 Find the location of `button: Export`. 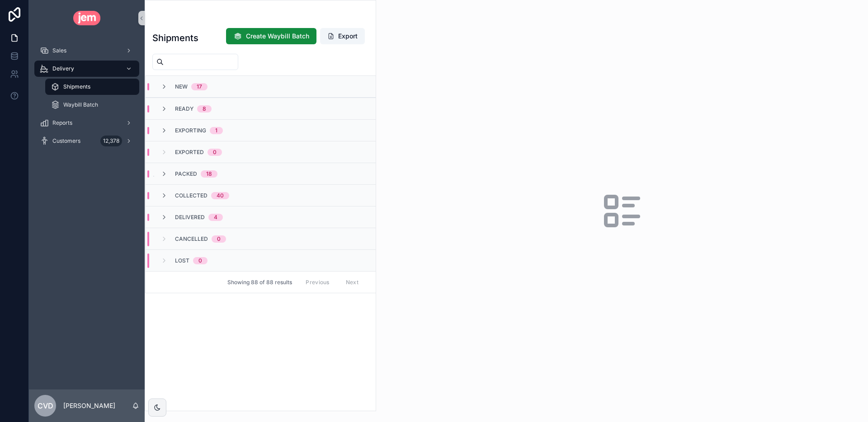

button: Export is located at coordinates (342, 36).